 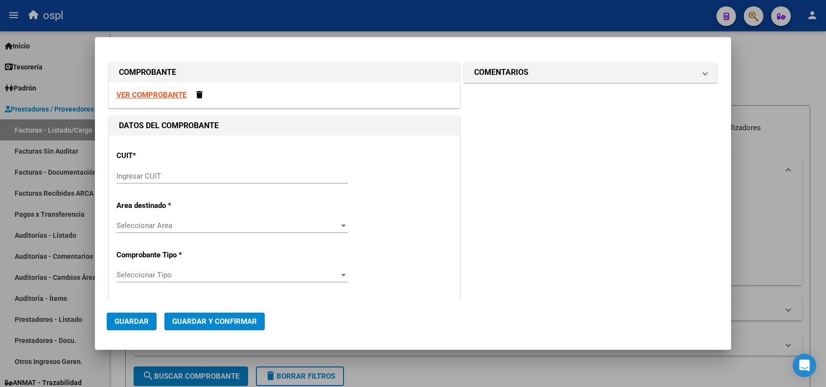 What do you see at coordinates (151, 95) in the screenshot?
I see `strong: VER COMPROBANTE` at bounding box center [151, 95].